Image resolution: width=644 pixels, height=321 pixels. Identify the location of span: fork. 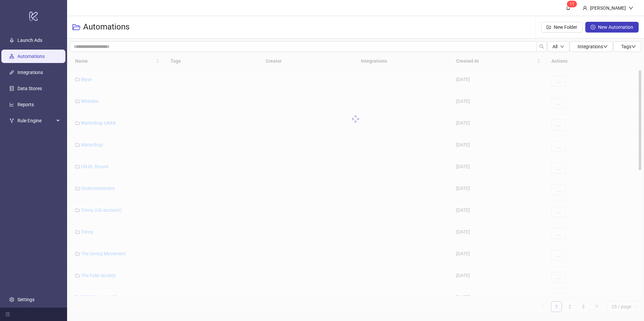
(12, 121).